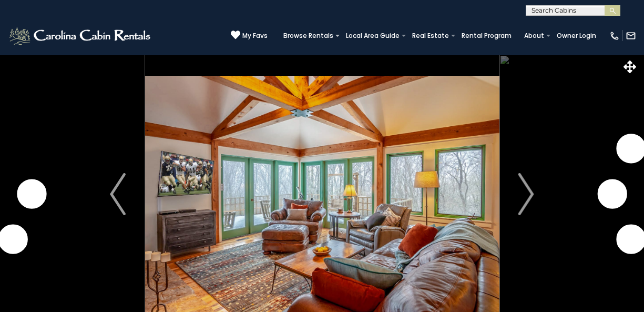 This screenshot has height=312, width=644. What do you see at coordinates (373, 36) in the screenshot?
I see `a: Local Area Guide` at bounding box center [373, 36].